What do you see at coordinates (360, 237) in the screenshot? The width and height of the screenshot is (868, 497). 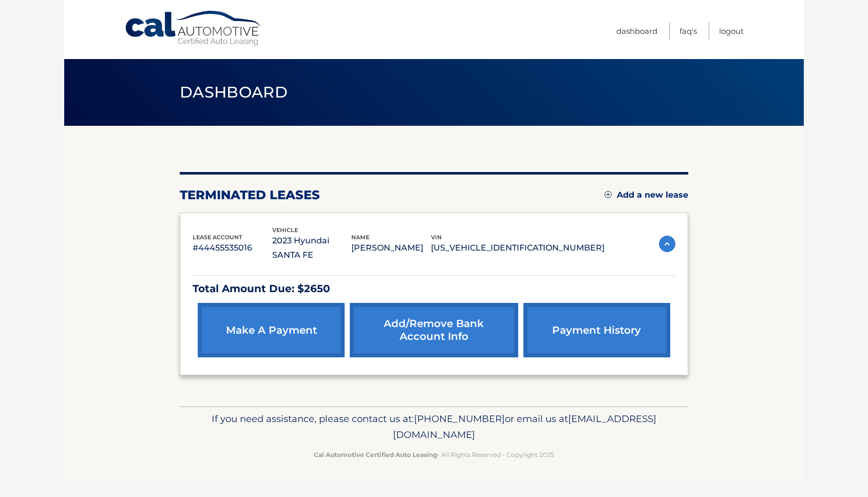 I see `span: name` at bounding box center [360, 237].